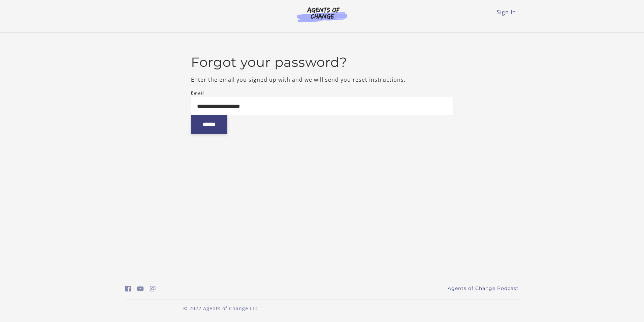  I want to click on p: Enter the email you signed up with and we will send you reset instructions., so click(322, 79).